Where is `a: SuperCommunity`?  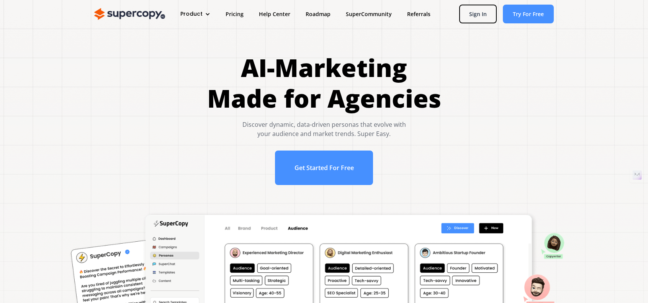
a: SuperCommunity is located at coordinates (369, 14).